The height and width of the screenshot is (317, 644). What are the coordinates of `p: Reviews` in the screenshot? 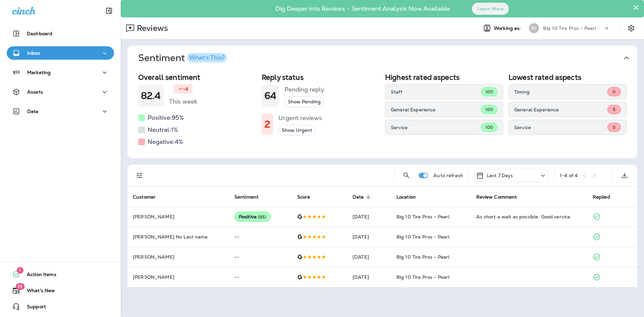 It's located at (151, 28).